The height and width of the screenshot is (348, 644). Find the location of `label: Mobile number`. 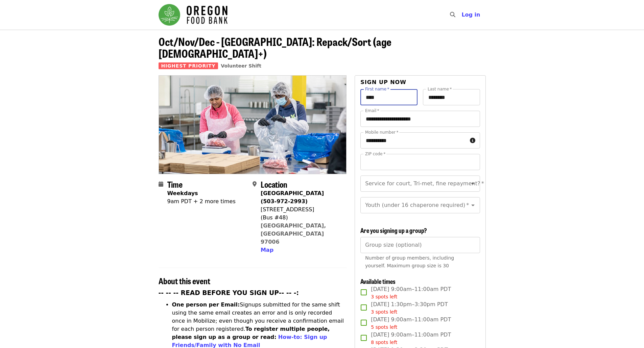

label: Mobile number is located at coordinates (382, 132).